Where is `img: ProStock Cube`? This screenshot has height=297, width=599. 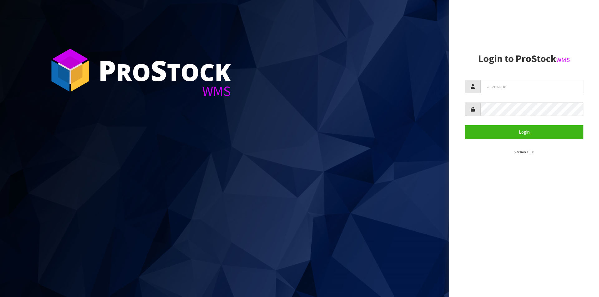
img: ProStock Cube is located at coordinates (70, 70).